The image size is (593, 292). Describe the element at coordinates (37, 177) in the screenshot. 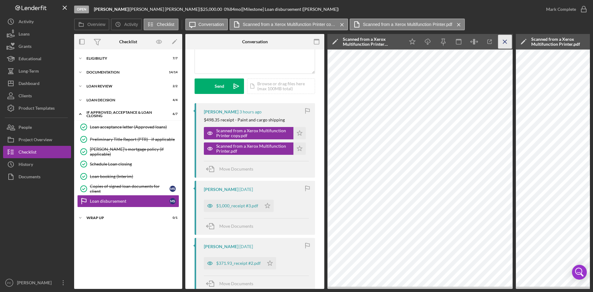

I see `button: Documents` at that location.